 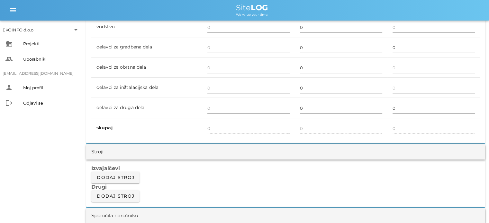 I want to click on b: LOG, so click(x=259, y=7).